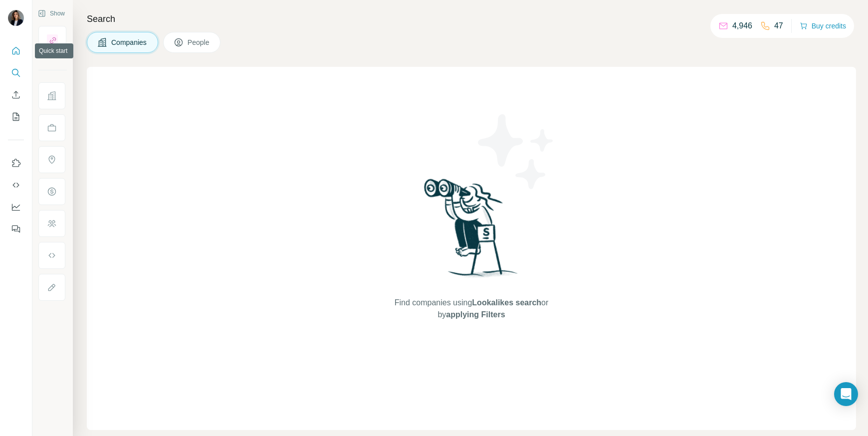 This screenshot has height=436, width=868. I want to click on img: Surfe Illustration - Woman searching with binoculars, so click(471, 231).